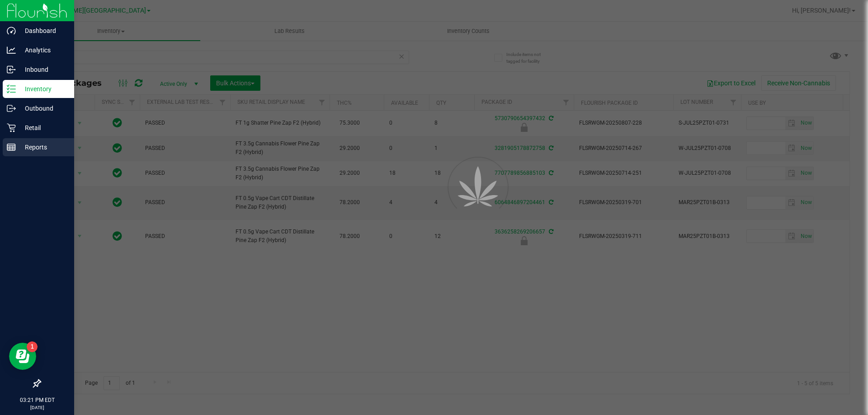  What do you see at coordinates (43, 89) in the screenshot?
I see `p: Inventory` at bounding box center [43, 89].